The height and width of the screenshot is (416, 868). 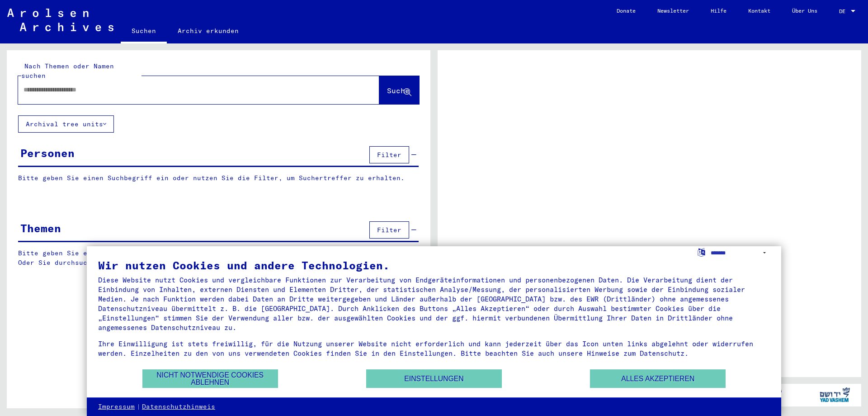 What do you see at coordinates (658, 378) in the screenshot?
I see `button: Alles akzeptieren` at bounding box center [658, 378].